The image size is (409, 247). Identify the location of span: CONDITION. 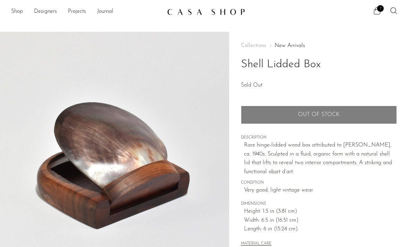
(319, 183).